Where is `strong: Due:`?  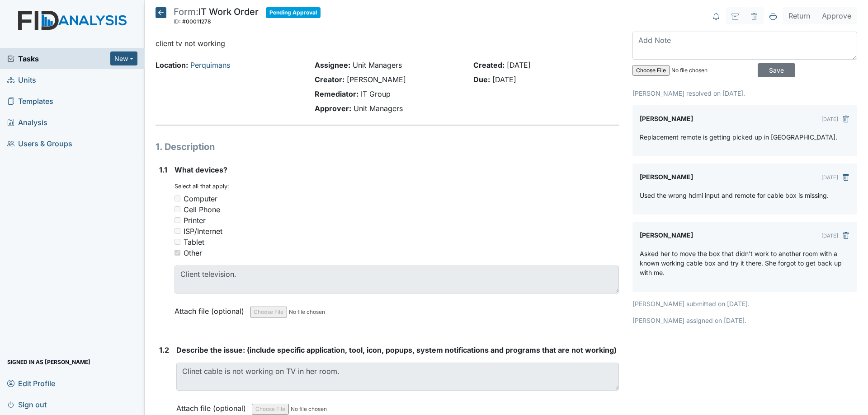 strong: Due: is located at coordinates (482, 80).